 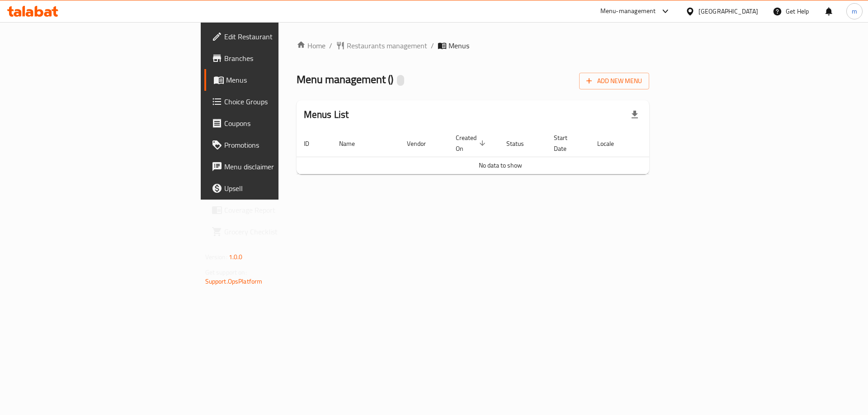 I want to click on span: Branches, so click(x=281, y=58).